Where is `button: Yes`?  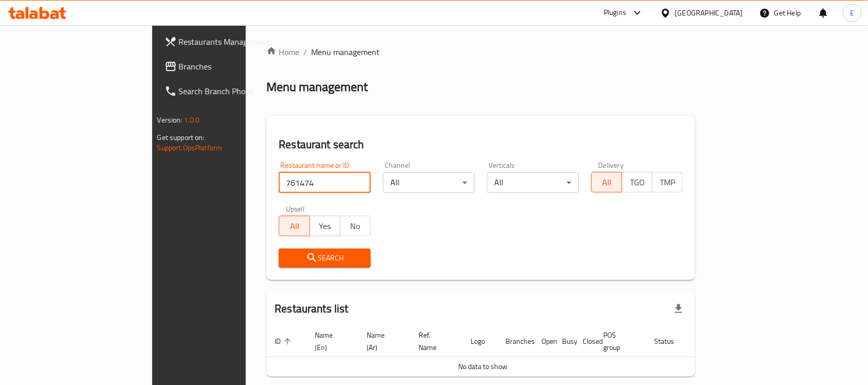
button: Yes is located at coordinates (325, 226).